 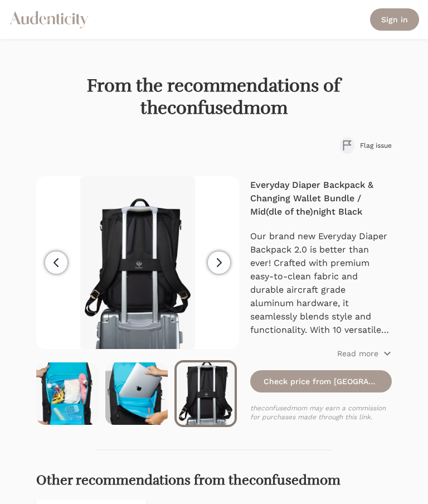 What do you see at coordinates (321, 198) in the screenshot?
I see `h4: Everyday Diaper Backpack & Changing Wallet Bundle / Mid(dle of the)night Black` at bounding box center [321, 198].